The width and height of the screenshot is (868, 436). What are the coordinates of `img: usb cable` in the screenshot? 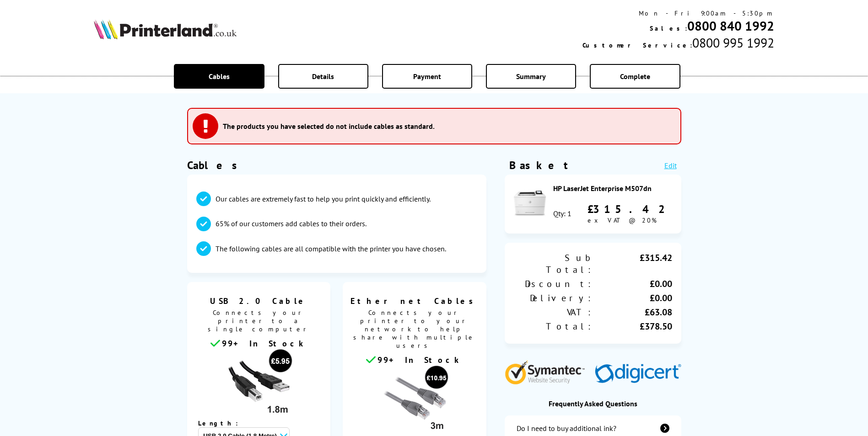 It's located at (258, 383).